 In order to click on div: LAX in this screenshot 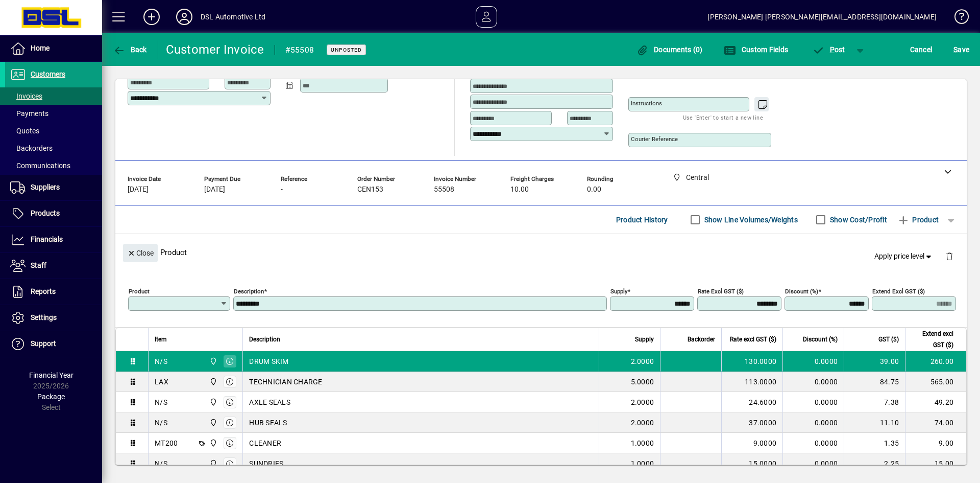, I will do `click(161, 381)`.